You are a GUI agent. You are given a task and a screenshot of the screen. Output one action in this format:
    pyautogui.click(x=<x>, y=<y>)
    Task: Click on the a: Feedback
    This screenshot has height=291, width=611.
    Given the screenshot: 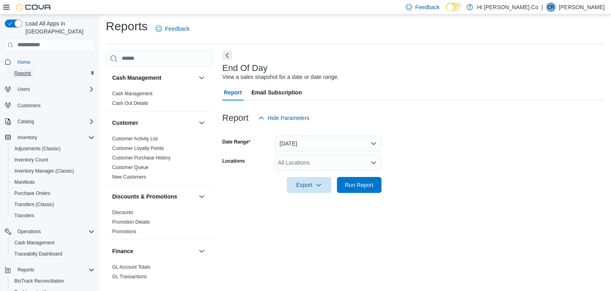 What is the action you would take?
    pyautogui.click(x=172, y=29)
    